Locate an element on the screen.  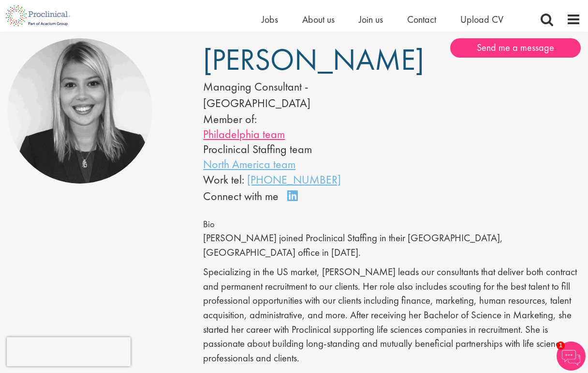
span: Work tel: is located at coordinates (224, 179).